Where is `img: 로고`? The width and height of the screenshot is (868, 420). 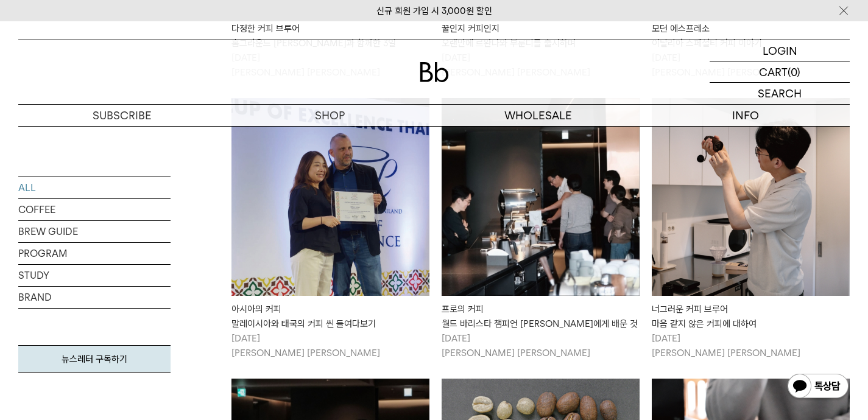
img: 로고 is located at coordinates (434, 72).